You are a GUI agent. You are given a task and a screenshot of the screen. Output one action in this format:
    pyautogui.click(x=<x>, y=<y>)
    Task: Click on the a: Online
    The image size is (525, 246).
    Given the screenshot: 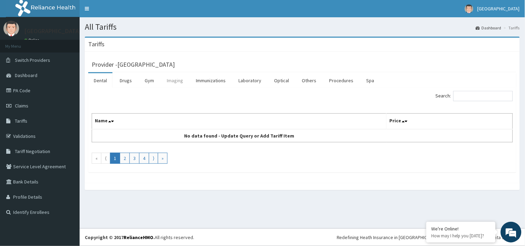 What is the action you would take?
    pyautogui.click(x=33, y=40)
    